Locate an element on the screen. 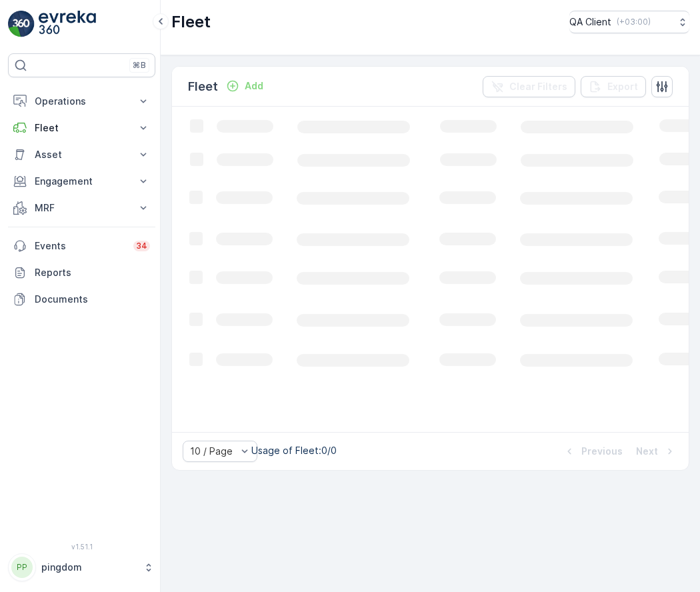  p: Events is located at coordinates (80, 246).